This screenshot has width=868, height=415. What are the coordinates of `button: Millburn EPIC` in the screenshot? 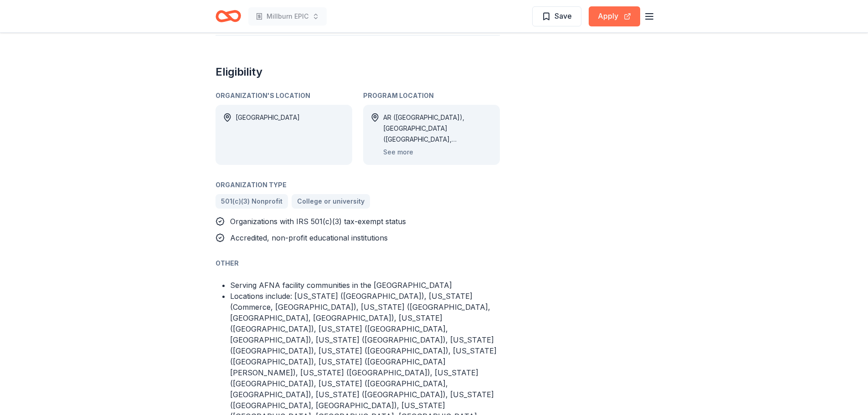 It's located at (288, 16).